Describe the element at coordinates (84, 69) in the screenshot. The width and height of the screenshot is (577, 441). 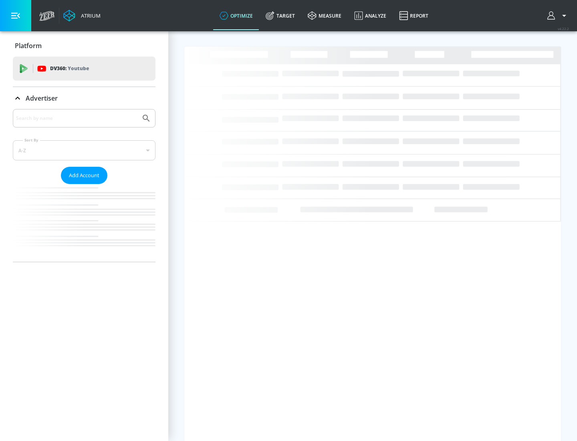
I see `div: DV360: Youtube` at that location.